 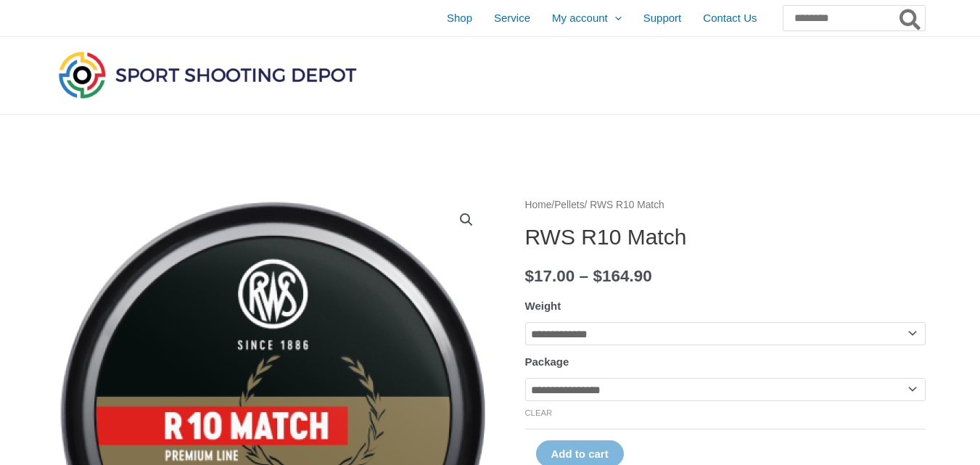 I want to click on bdi: 17.00, so click(x=550, y=276).